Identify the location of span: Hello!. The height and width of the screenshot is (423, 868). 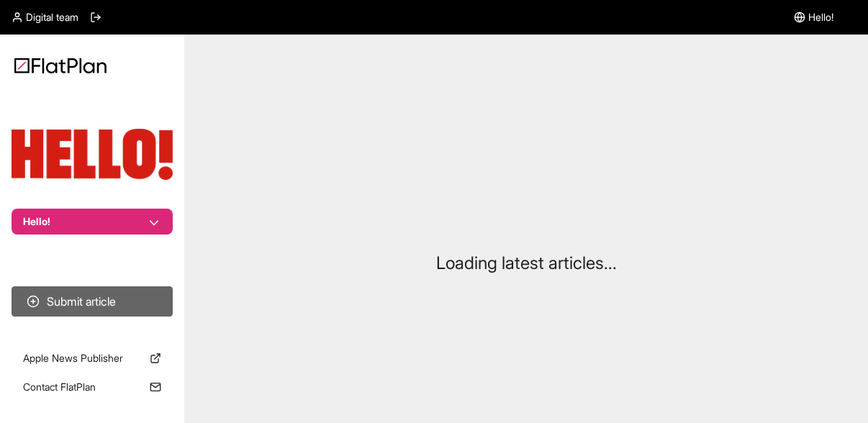
(820, 17).